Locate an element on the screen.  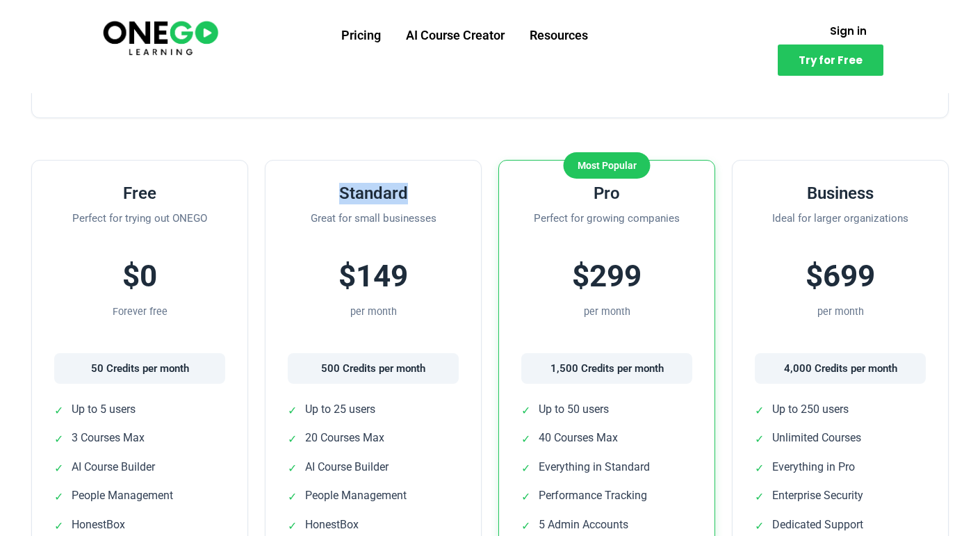
div: $299 is located at coordinates (607, 276).